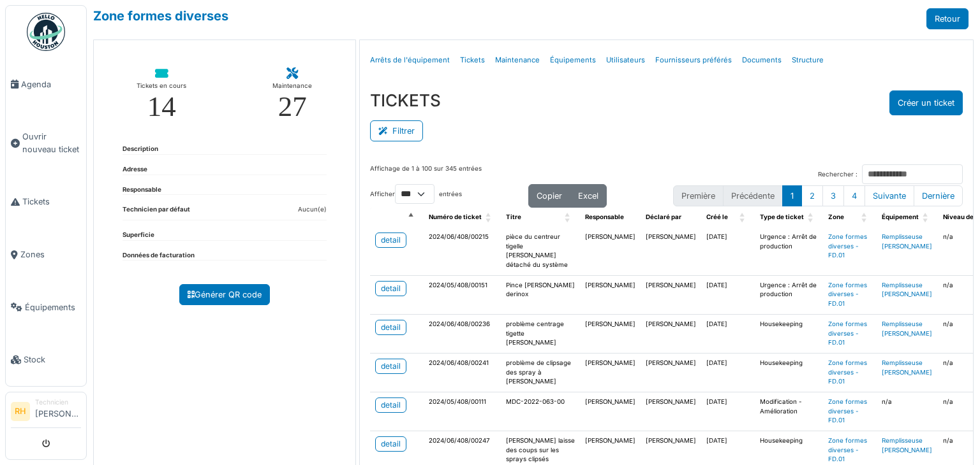 The width and height of the screenshot is (980, 465). Describe the element at coordinates (818, 196) in the screenshot. I see `nav: pagination` at that location.